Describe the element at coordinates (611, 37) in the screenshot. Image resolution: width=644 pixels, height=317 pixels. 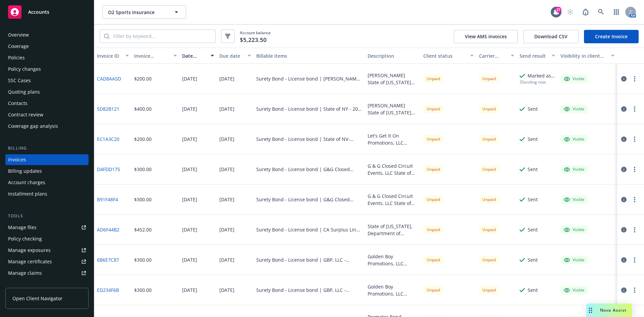
I see `a: Create Invoice` at that location.